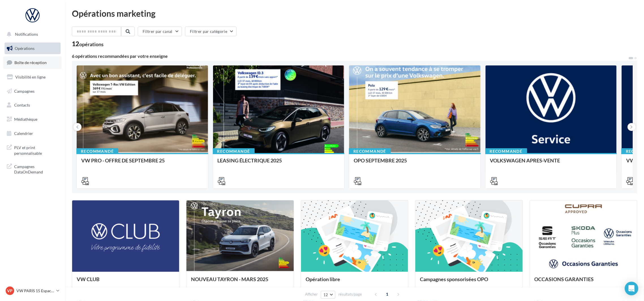 This screenshot has height=301, width=644. I want to click on p: VW PARIS 15 Espace Suffren, so click(35, 291).